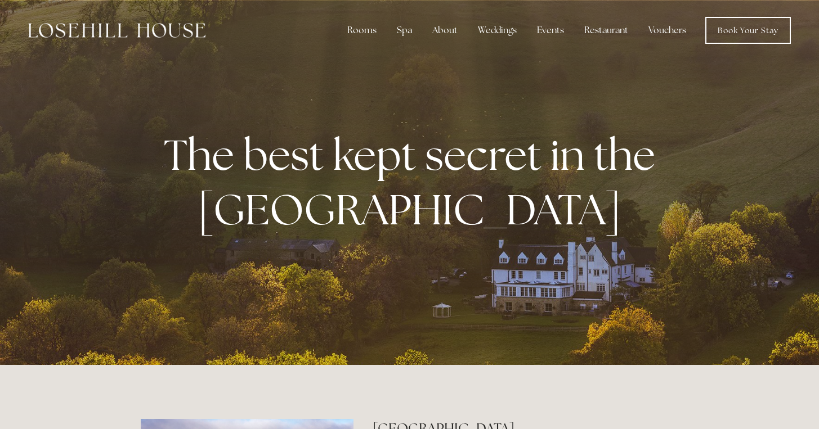 This screenshot has width=819, height=429. I want to click on div: Events, so click(550, 30).